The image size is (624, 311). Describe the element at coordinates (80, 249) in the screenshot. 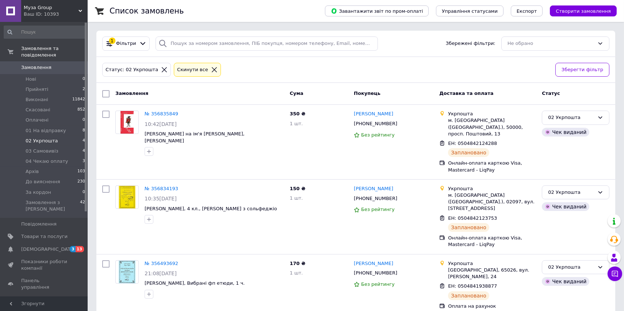

I see `span: 13` at that location.